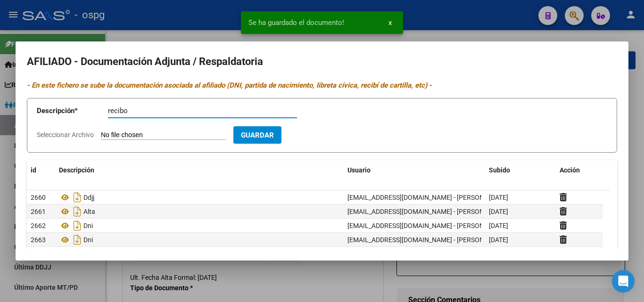 This screenshot has width=644, height=302. Describe the element at coordinates (257, 135) in the screenshot. I see `button: Guardar` at that location.